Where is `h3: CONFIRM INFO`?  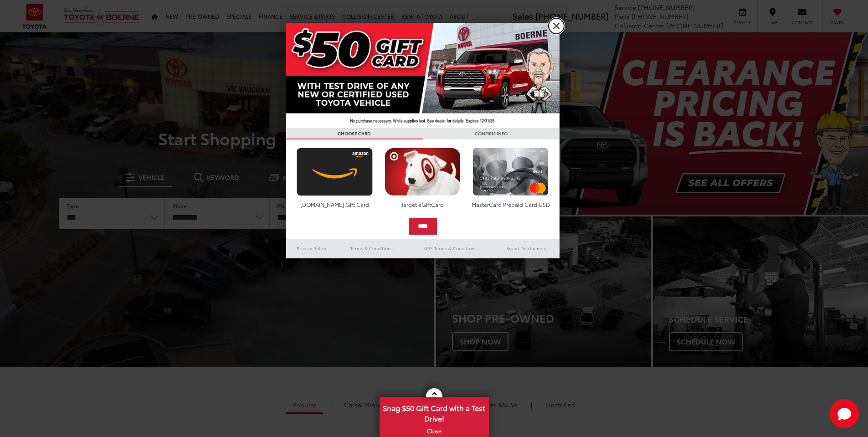 h3: CONFIRM INFO is located at coordinates (491, 134).